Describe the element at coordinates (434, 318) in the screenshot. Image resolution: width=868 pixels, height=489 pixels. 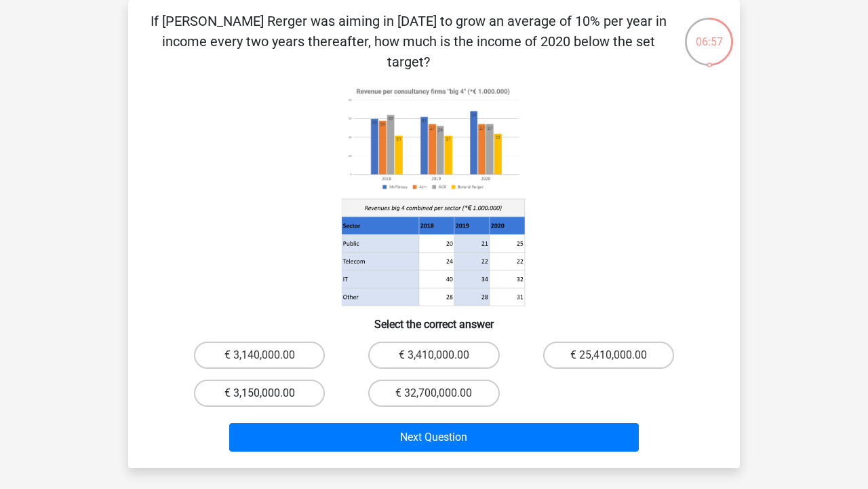
I see `h6: Select the correct answer` at that location.